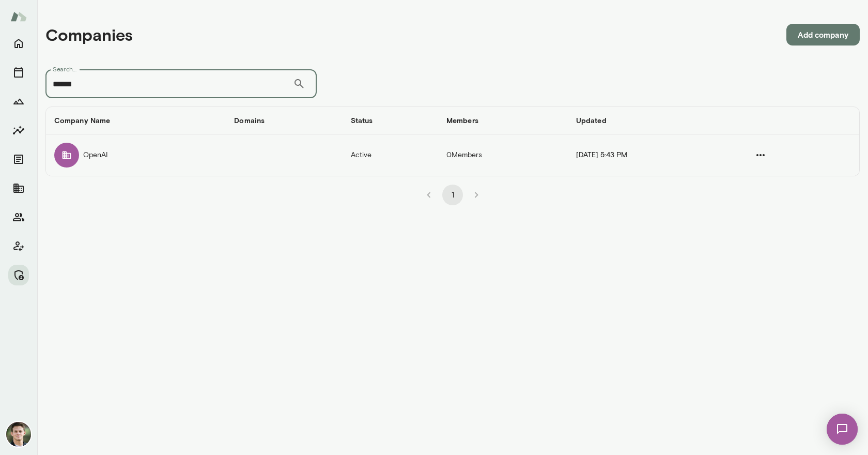 The width and height of the screenshot is (868, 455). Describe the element at coordinates (452, 195) in the screenshot. I see `nav: pagination navigation` at that location.